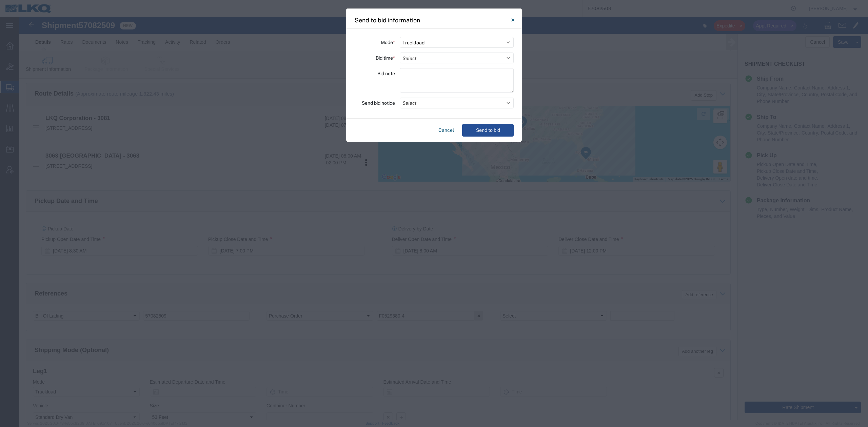 The height and width of the screenshot is (427, 868). Describe the element at coordinates (386, 73) in the screenshot. I see `label: Bid note` at that location.